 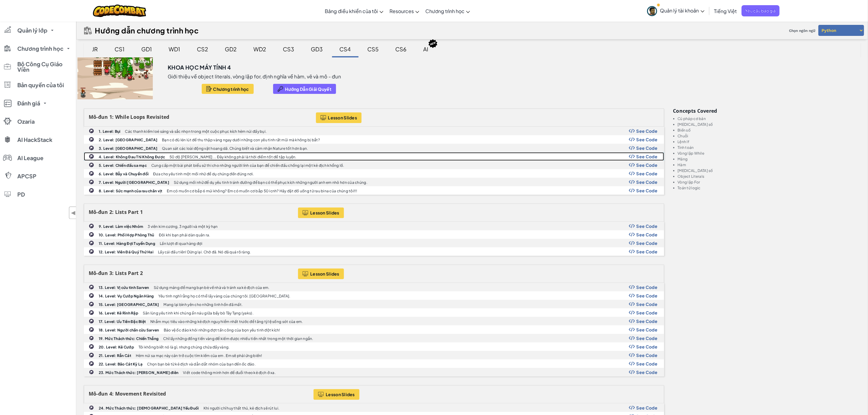 What do you see at coordinates (374, 287) in the screenshot?
I see `a: 13. Level: Vị cứu tinh Sarven Sử dụng mảng để mang bạn bè về nhà và tránh xa kẻ địch của em. Show...` at bounding box center [374, 287].